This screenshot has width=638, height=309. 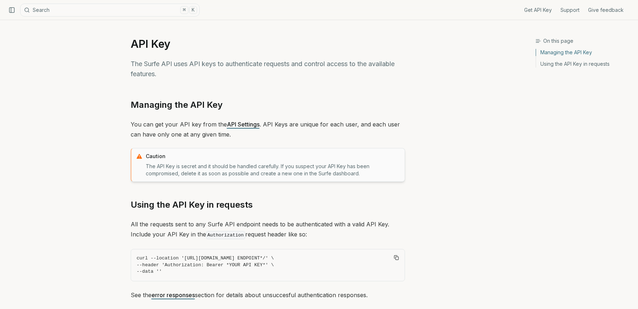 I want to click on kbd: K, so click(x=193, y=10).